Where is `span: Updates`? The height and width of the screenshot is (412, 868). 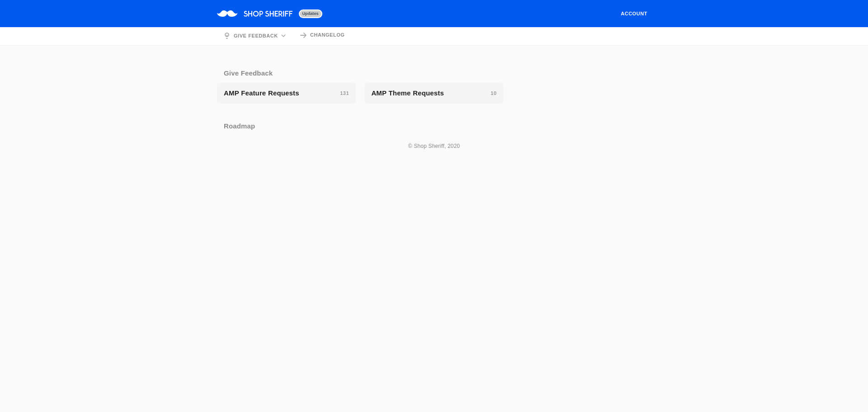 span: Updates is located at coordinates (311, 13).